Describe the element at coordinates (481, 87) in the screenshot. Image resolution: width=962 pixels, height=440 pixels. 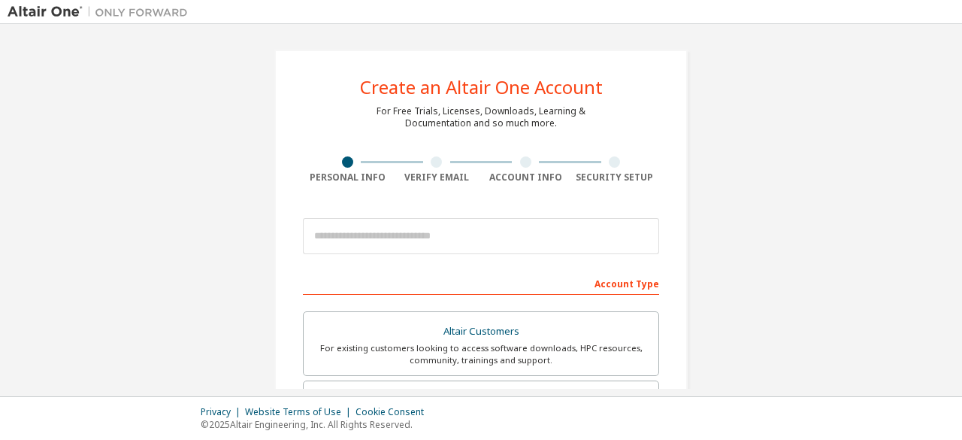
I see `div: Create an Altair One Account` at that location.